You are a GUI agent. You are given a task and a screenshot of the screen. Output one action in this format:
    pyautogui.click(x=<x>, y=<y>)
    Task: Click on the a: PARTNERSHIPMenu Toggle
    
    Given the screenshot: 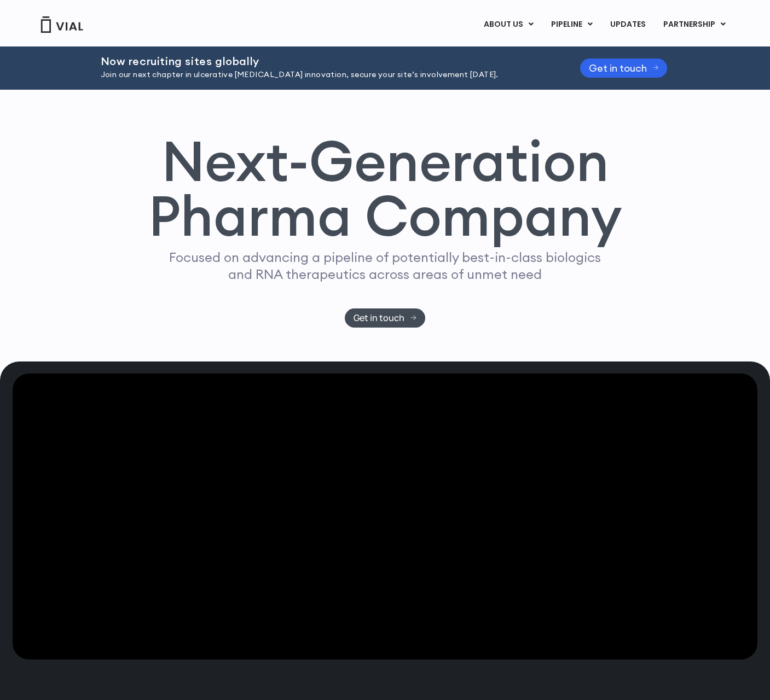 What is the action you would take?
    pyautogui.click(x=694, y=25)
    